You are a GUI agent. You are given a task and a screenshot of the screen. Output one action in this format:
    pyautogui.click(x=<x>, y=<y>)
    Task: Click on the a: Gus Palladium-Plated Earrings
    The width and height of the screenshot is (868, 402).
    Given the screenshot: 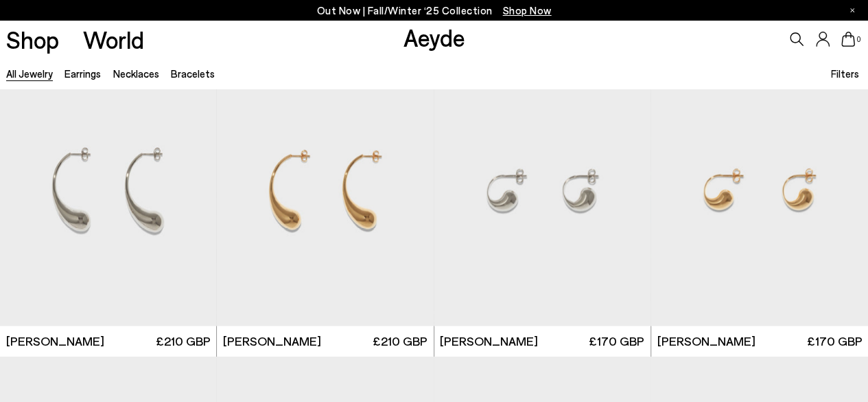 What is the action you would take?
    pyautogui.click(x=542, y=189)
    